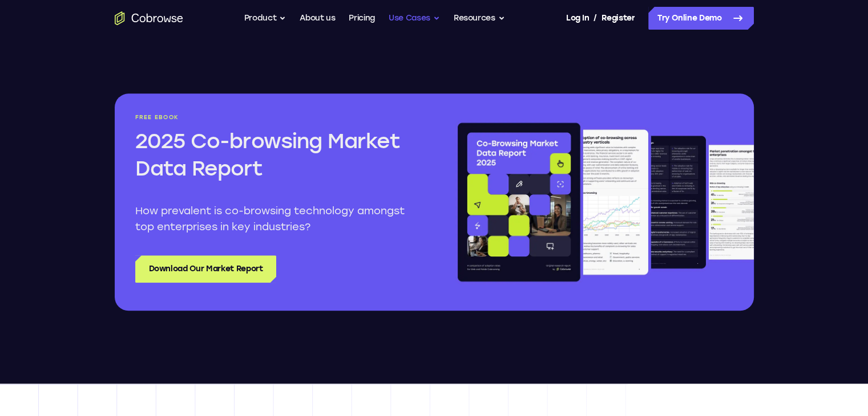  I want to click on p: Free ebook, so click(274, 117).